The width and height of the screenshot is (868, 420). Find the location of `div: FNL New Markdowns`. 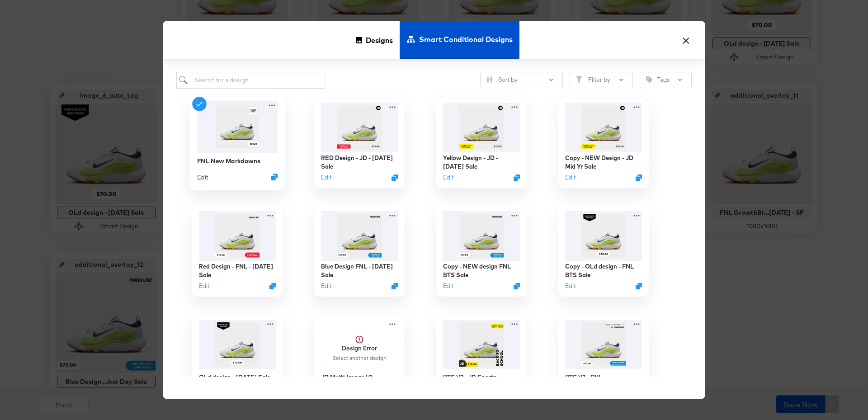

div: FNL New Markdowns is located at coordinates (229, 160).